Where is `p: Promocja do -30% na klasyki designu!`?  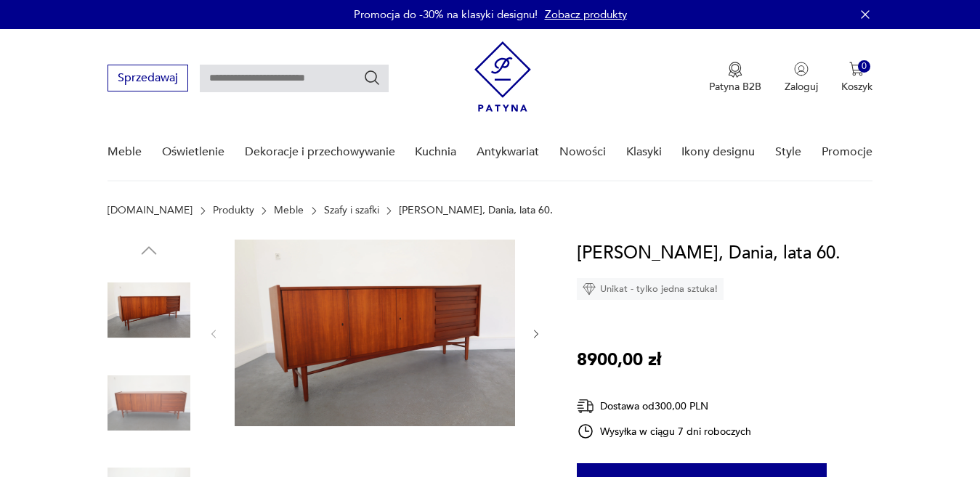
p: Promocja do -30% na klasyki designu! is located at coordinates (445, 15).